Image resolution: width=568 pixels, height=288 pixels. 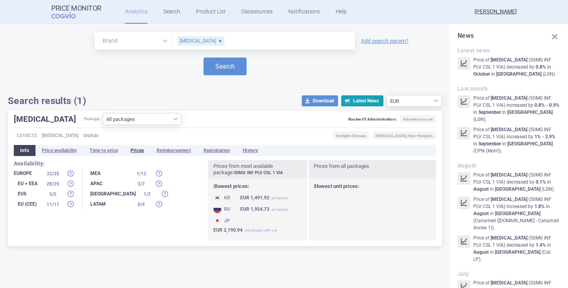 I want to click on div: MEA, so click(x=110, y=173).